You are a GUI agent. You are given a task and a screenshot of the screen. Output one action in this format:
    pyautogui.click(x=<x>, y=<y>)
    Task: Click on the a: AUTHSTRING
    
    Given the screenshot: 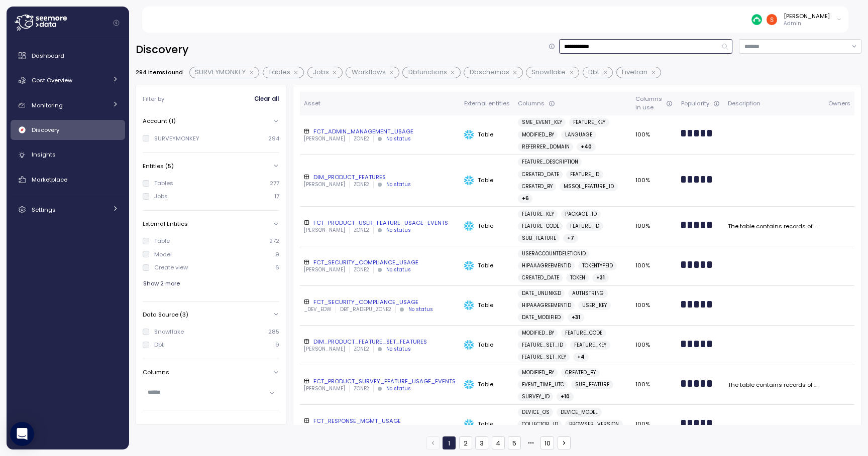 What is the action you would take?
    pyautogui.click(x=588, y=293)
    